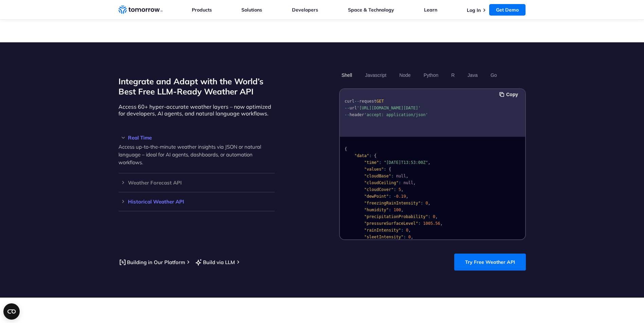 The width and height of the screenshot is (644, 323). I want to click on span: "sleetIntensity", so click(383, 237).